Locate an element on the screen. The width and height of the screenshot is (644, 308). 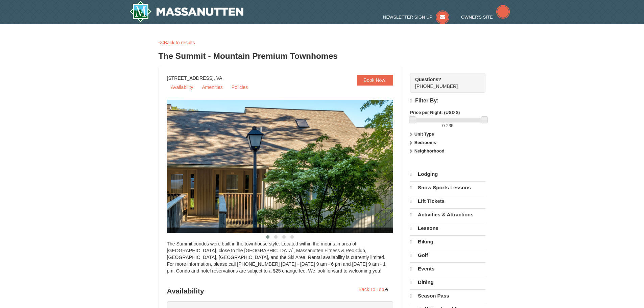
h4: Filter By: is located at coordinates (448, 101).